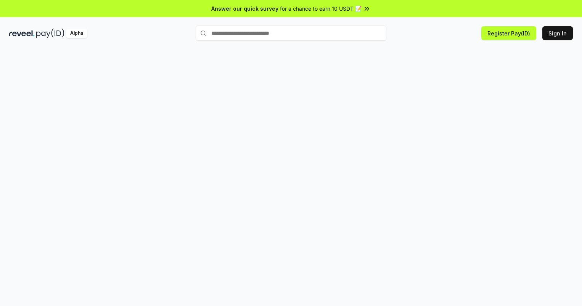 This screenshot has height=306, width=582. I want to click on button: Sign In, so click(557, 33).